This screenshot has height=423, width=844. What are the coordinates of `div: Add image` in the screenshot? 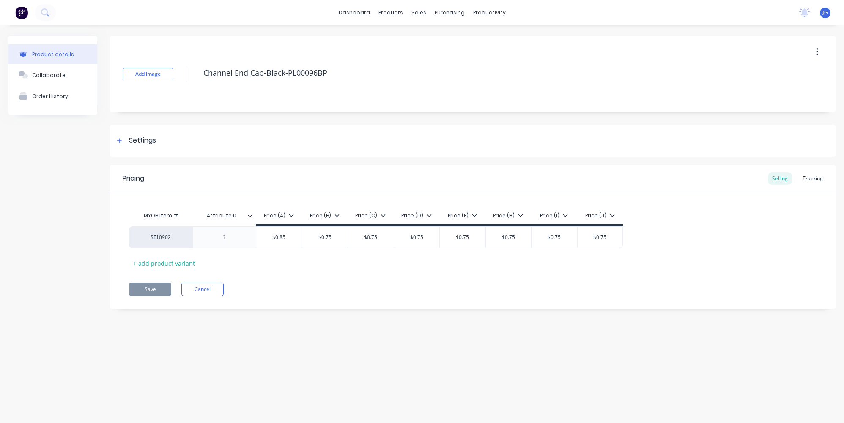 It's located at (148, 74).